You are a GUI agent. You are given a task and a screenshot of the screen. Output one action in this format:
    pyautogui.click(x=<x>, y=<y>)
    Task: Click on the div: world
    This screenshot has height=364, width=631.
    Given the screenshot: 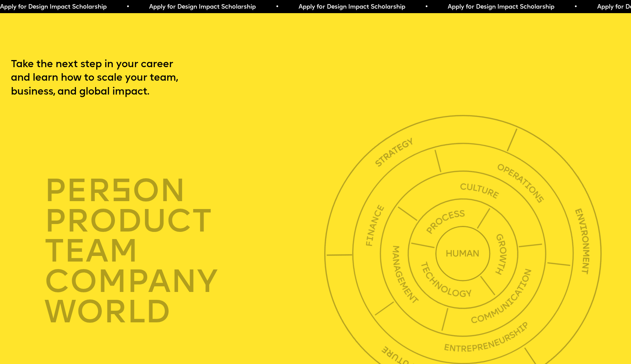 What is the action you would take?
    pyautogui.click(x=186, y=312)
    